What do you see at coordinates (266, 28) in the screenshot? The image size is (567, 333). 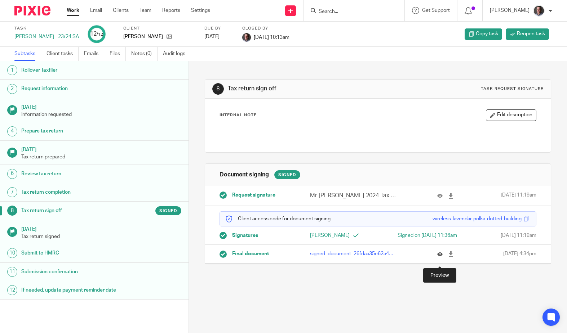 I see `label: Closed by` at bounding box center [266, 28].